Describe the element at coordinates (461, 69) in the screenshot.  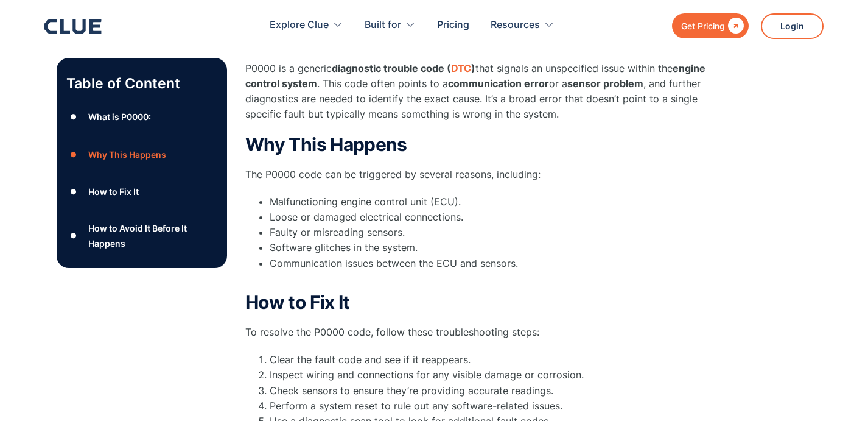
I see `strong: DTC` at that location.